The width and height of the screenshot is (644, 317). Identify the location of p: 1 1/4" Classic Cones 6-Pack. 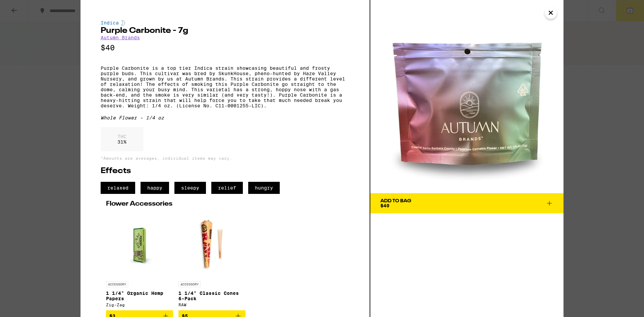
(212, 296).